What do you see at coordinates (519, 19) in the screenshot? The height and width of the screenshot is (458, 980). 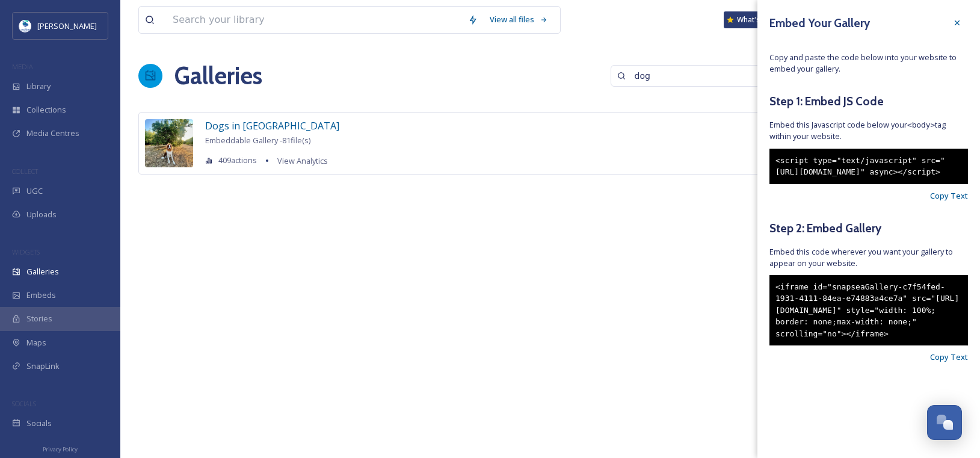 I see `a: View all files` at bounding box center [519, 19].